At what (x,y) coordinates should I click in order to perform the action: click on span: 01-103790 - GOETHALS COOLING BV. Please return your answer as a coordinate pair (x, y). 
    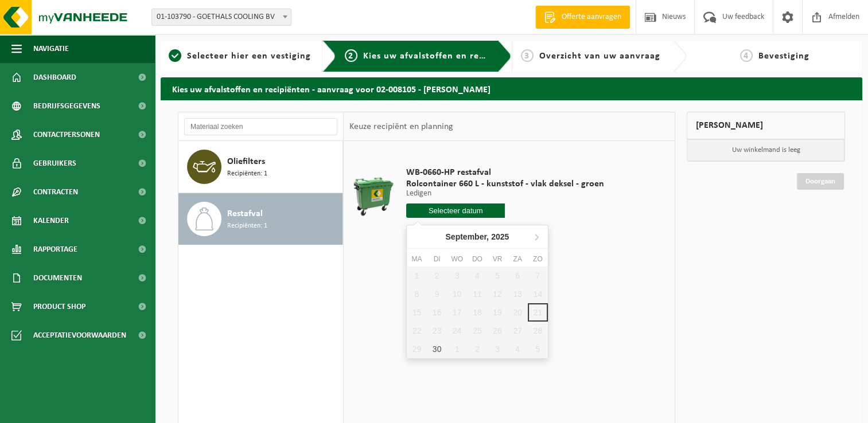
    Looking at the image, I should click on (221, 17).